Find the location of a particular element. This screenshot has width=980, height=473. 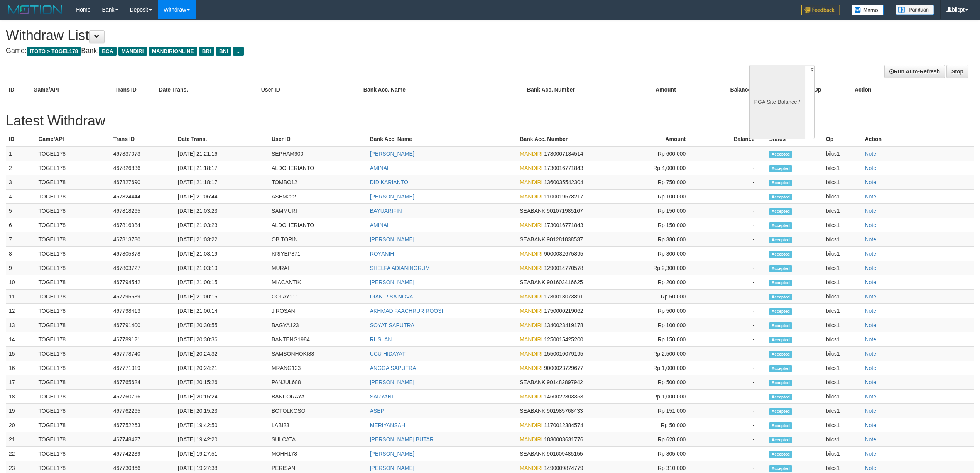

td: SEPHAM900 is located at coordinates (318, 154).